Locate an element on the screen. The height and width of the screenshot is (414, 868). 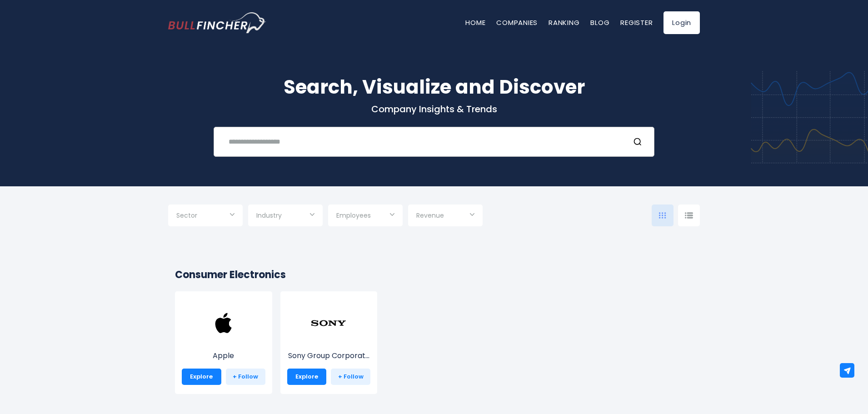
a: Sony Group Corporat... is located at coordinates (329, 341).